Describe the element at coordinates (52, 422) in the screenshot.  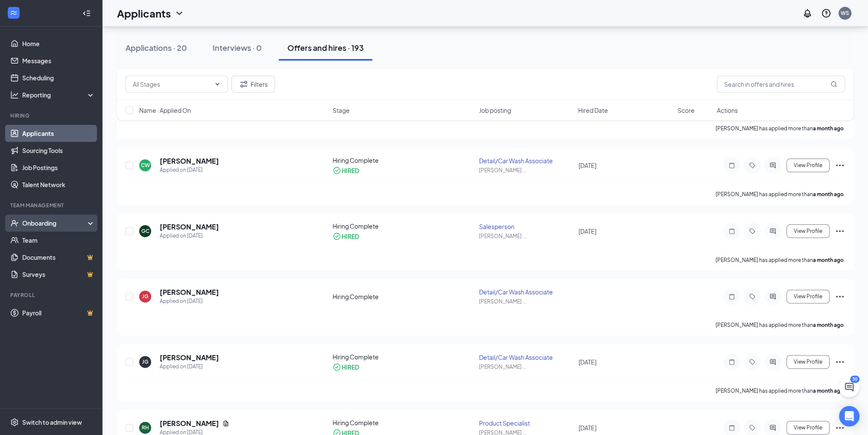
I see `div: Switch to admin view` at that location.